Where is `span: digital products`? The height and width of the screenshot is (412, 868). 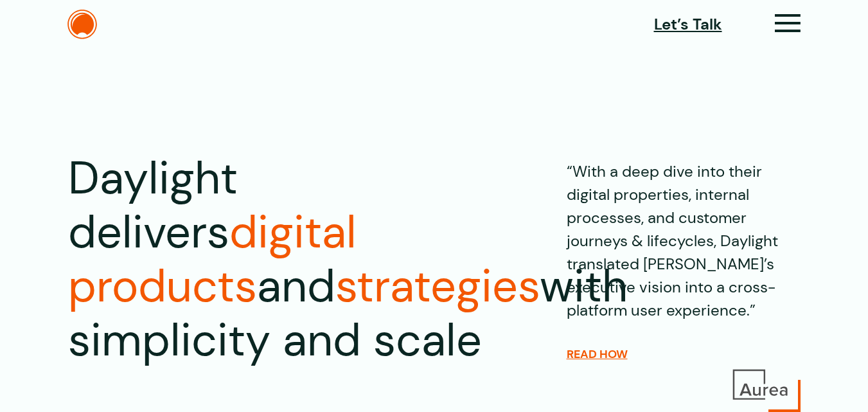 span: digital products is located at coordinates (212, 259).